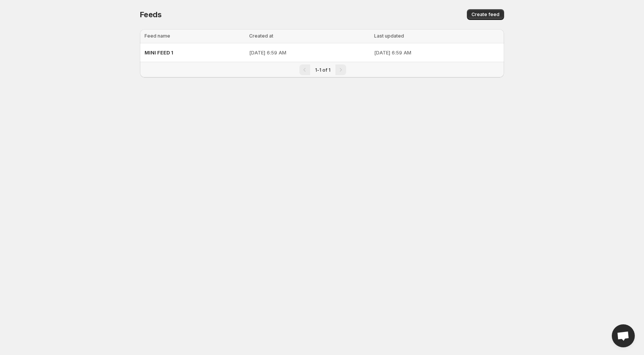 The image size is (644, 355). Describe the element at coordinates (322, 70) in the screenshot. I see `span: 1-1 of 1` at that location.